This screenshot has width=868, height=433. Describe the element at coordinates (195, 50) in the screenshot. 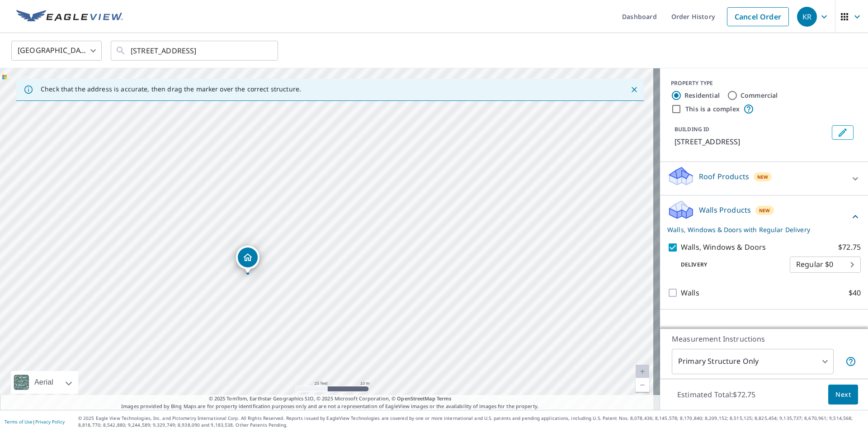

I see `input: Search by address or latitude-longitude` at that location.